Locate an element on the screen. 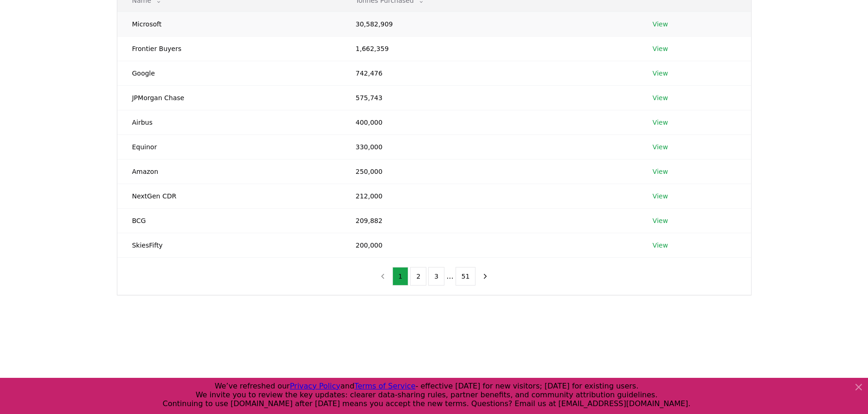 Image resolution: width=868 pixels, height=414 pixels. td: 400,000 is located at coordinates (489, 122).